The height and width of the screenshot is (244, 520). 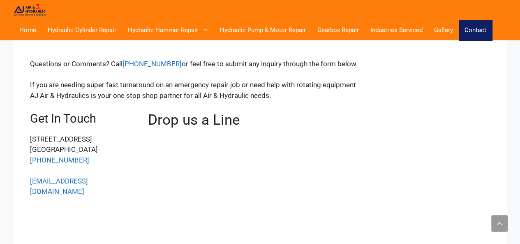 What do you see at coordinates (396, 30) in the screenshot?
I see `a: Industries Serviced` at bounding box center [396, 30].